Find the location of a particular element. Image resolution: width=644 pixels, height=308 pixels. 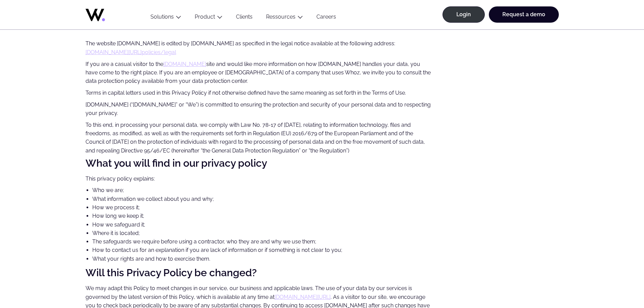

strong: What you will find in our privacy policy is located at coordinates (176, 163).